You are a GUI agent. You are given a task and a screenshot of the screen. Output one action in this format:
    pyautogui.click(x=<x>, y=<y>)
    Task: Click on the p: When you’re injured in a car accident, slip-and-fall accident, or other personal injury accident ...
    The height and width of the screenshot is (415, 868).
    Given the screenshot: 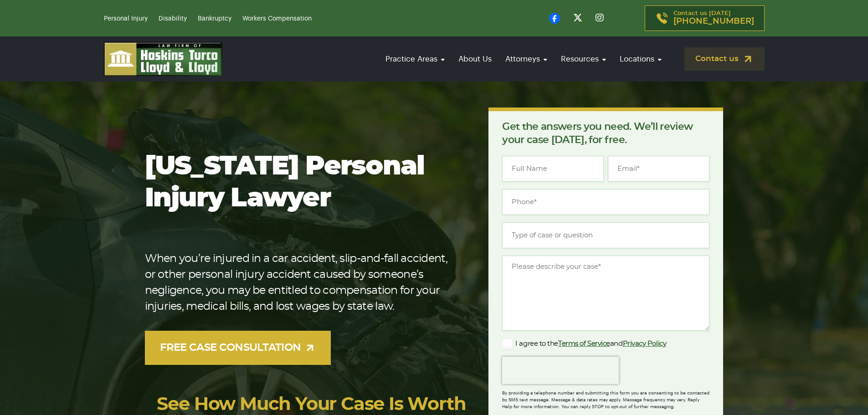 What is the action you would take?
    pyautogui.click(x=302, y=283)
    